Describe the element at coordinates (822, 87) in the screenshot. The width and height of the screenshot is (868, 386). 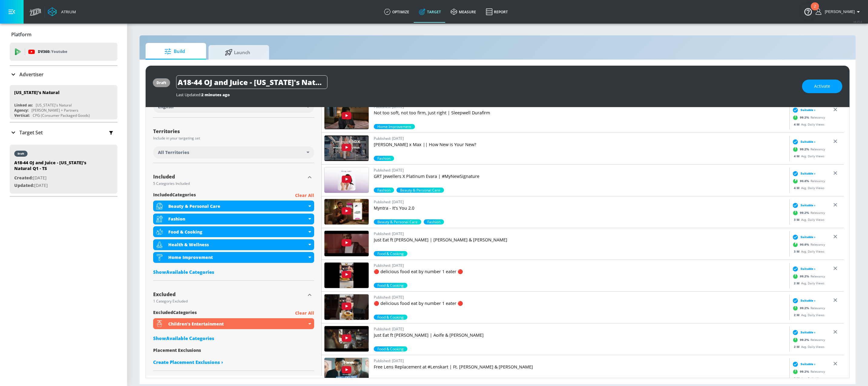
I see `span: Activate` at that location.